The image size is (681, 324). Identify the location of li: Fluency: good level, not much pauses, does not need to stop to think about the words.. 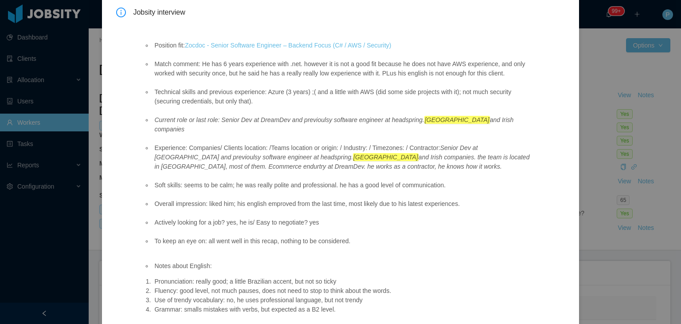
(344, 290).